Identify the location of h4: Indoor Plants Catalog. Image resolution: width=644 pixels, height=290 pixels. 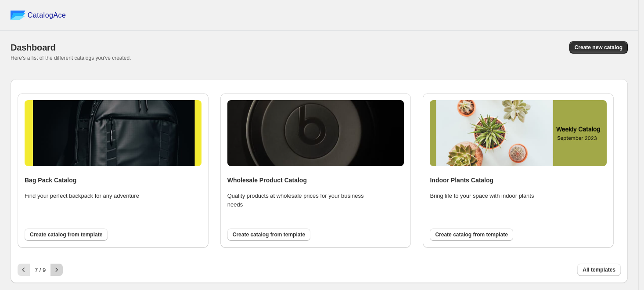
(518, 180).